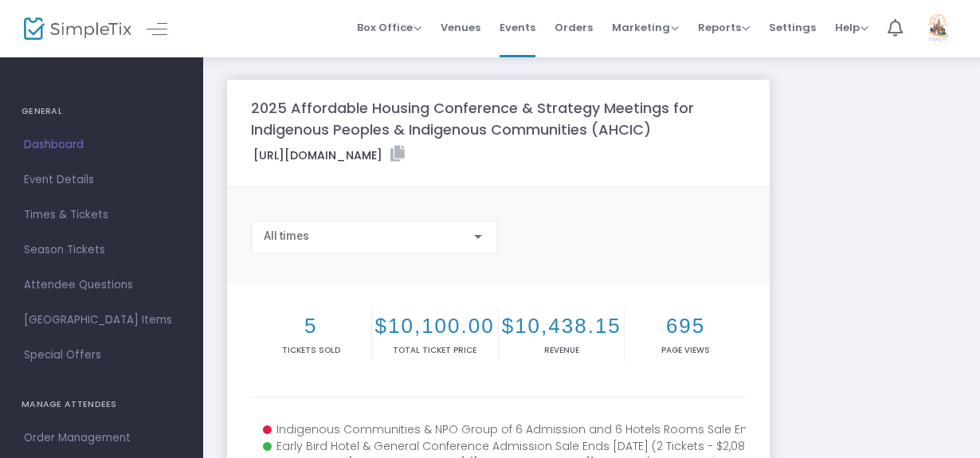 This screenshot has width=980, height=458. Describe the element at coordinates (852, 27) in the screenshot. I see `span: Help` at that location.